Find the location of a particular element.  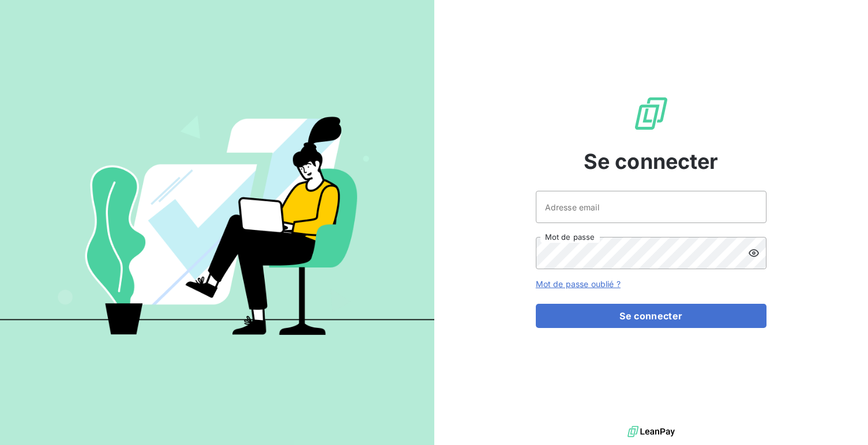

span: Se connecter is located at coordinates (651, 161).